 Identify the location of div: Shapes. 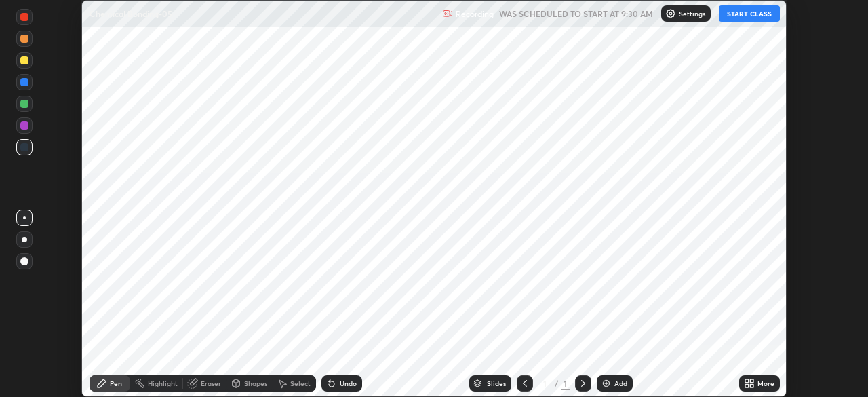
(256, 383).